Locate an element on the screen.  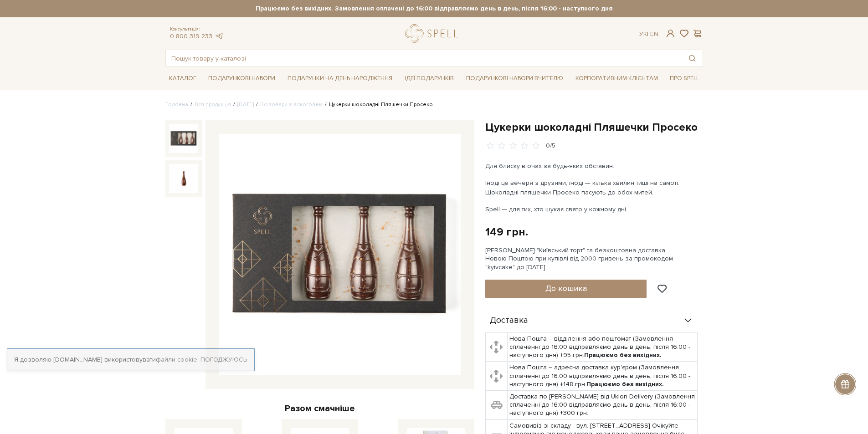
a: Всі товари з алкоголем is located at coordinates (291, 104).